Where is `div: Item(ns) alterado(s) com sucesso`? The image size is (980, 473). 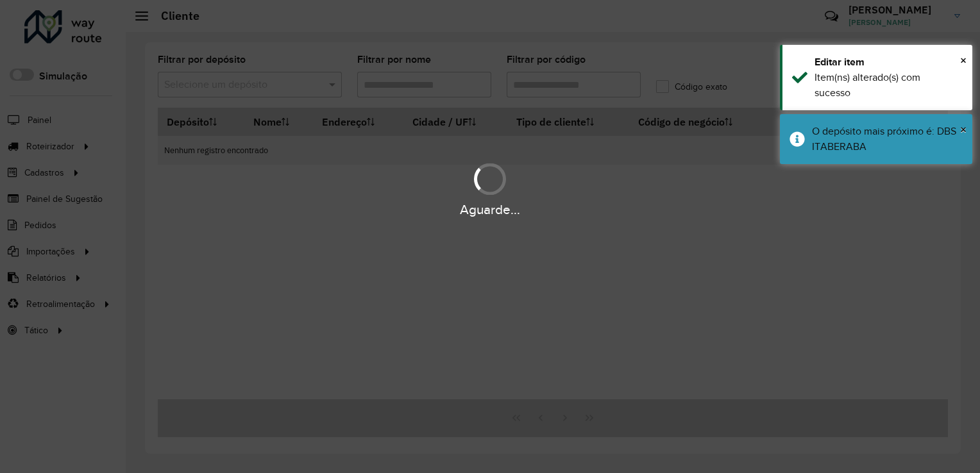 div: Item(ns) alterado(s) com sucesso is located at coordinates (889, 85).